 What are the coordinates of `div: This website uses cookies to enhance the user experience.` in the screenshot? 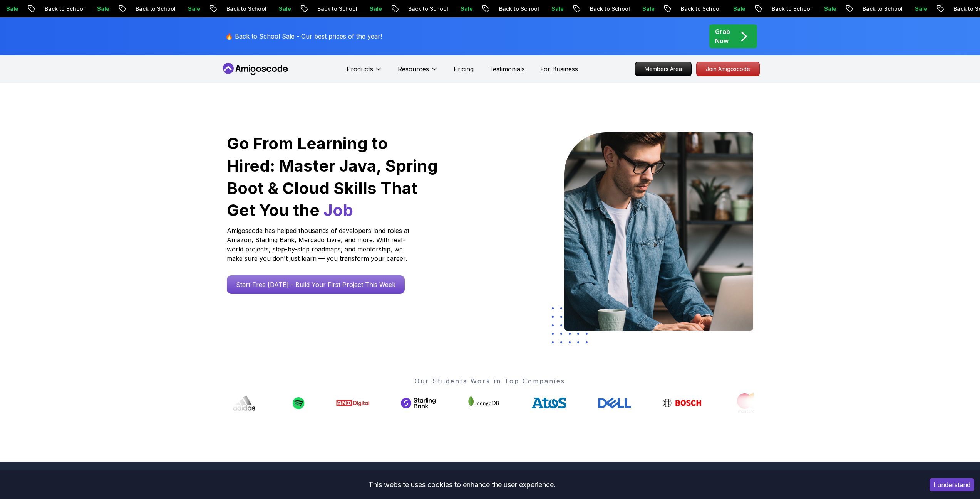 It's located at (462, 484).